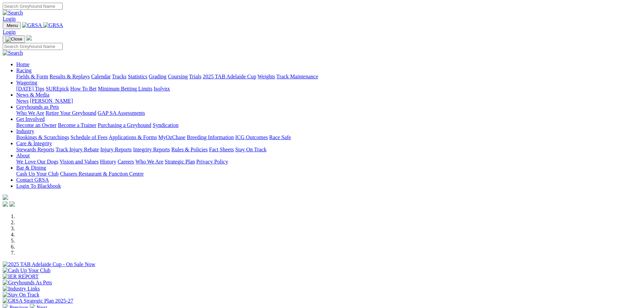  What do you see at coordinates (125, 162) in the screenshot?
I see `a: Careers` at bounding box center [125, 162].